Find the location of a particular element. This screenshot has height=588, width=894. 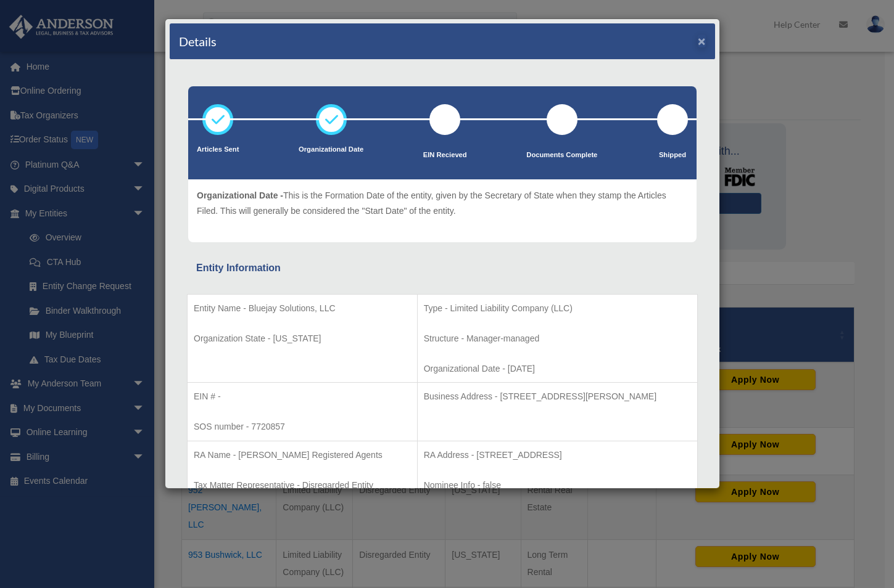

p: Documents Complete is located at coordinates (562, 156).